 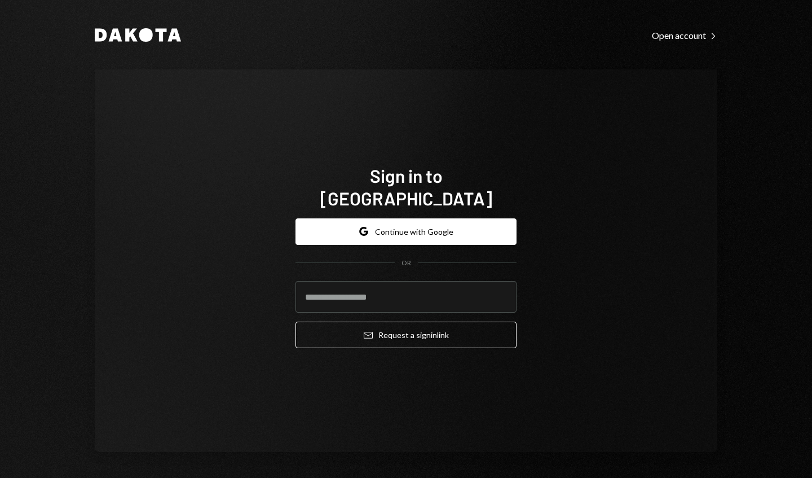 I want to click on div: Open account, so click(x=685, y=36).